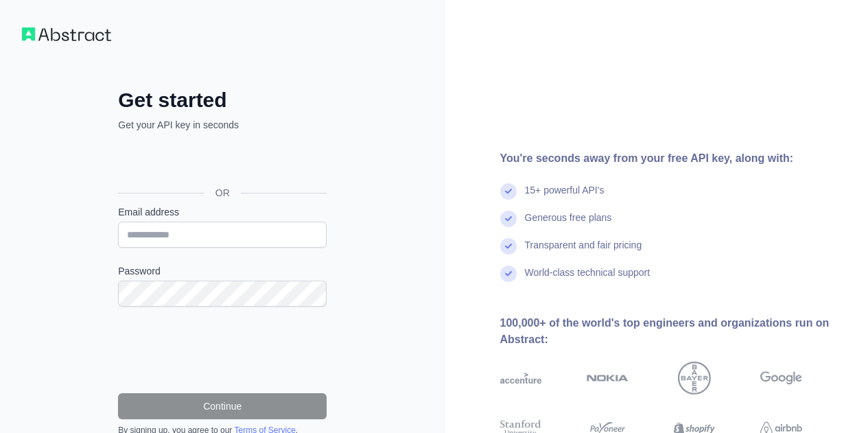 The image size is (868, 433). I want to click on label: Password, so click(222, 271).